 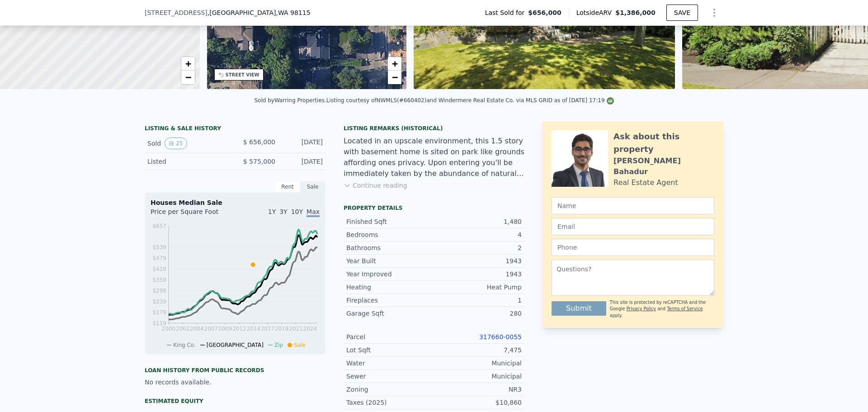 I want to click on div: Loan history from public records, so click(x=235, y=371).